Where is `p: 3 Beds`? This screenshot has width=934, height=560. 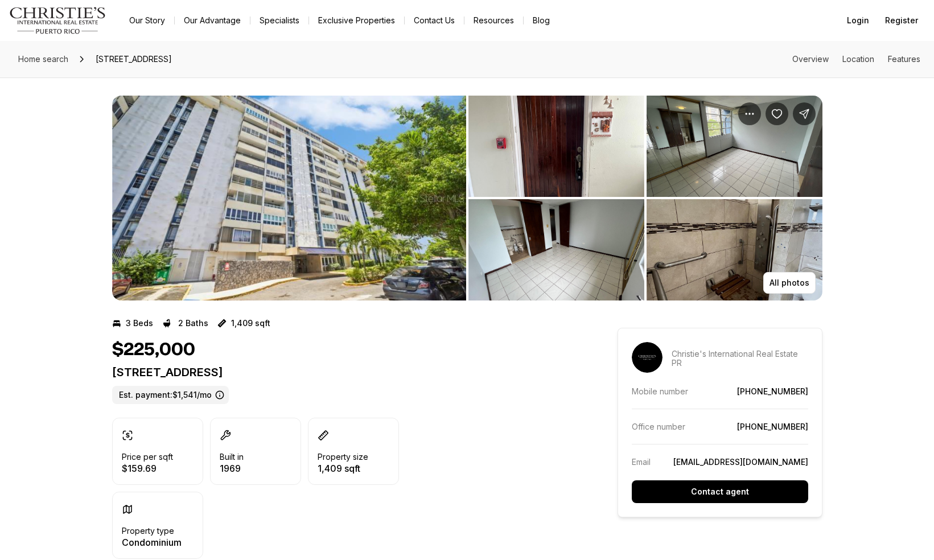 p: 3 Beds is located at coordinates (140, 323).